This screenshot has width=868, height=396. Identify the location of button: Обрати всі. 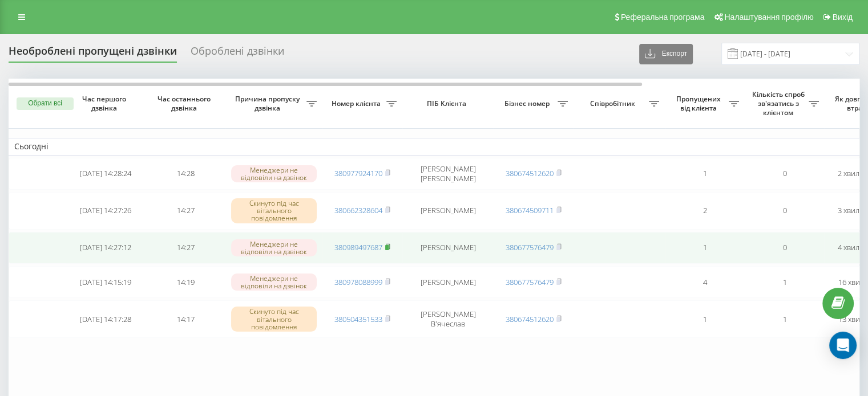
(45, 104).